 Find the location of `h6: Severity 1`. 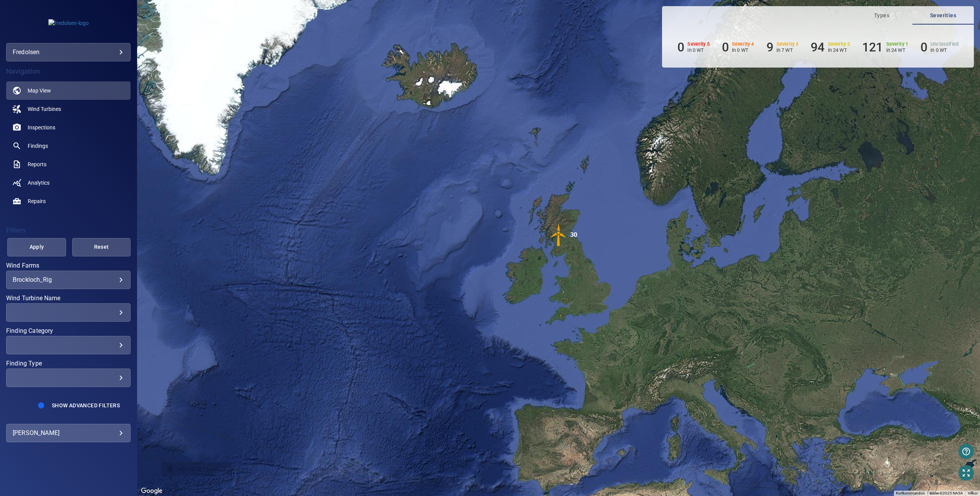

h6: Severity 1 is located at coordinates (897, 44).